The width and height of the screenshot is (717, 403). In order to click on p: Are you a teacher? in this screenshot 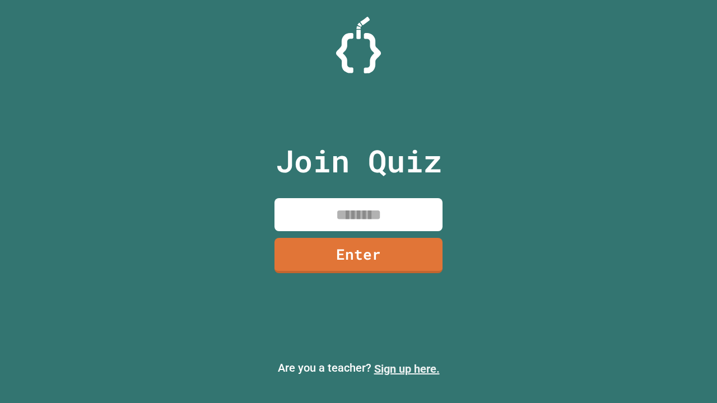, I will do `click(359, 369)`.